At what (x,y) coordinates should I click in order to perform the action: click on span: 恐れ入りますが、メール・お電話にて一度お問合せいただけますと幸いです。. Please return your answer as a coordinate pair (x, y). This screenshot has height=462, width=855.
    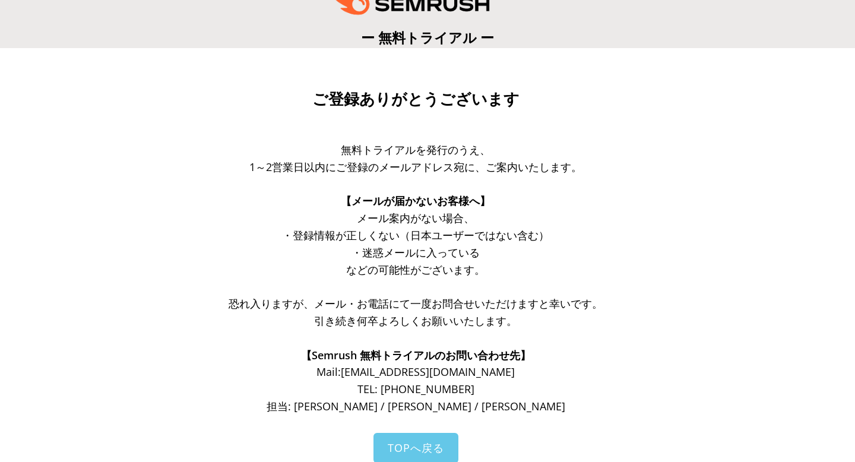
    Looking at the image, I should click on (416, 303).